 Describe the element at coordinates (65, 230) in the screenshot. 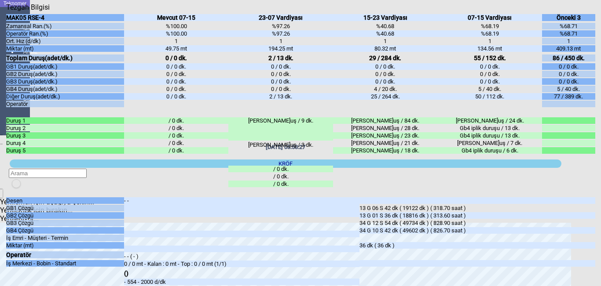

I see `div: GB4 Çözgü` at that location.